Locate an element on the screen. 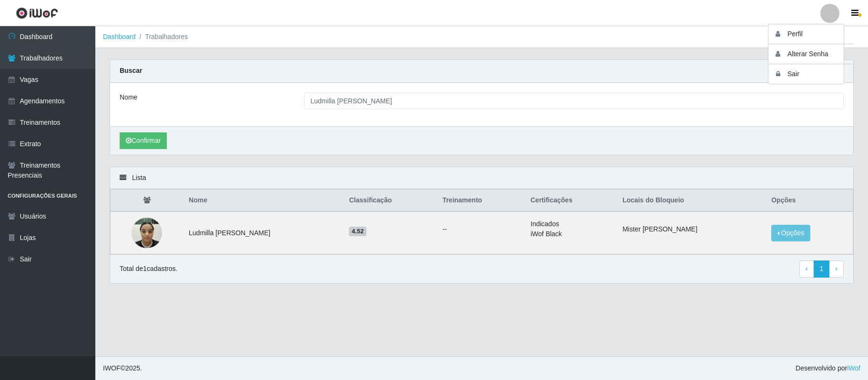 This screenshot has height=380, width=868. a: 1 is located at coordinates (822, 269).